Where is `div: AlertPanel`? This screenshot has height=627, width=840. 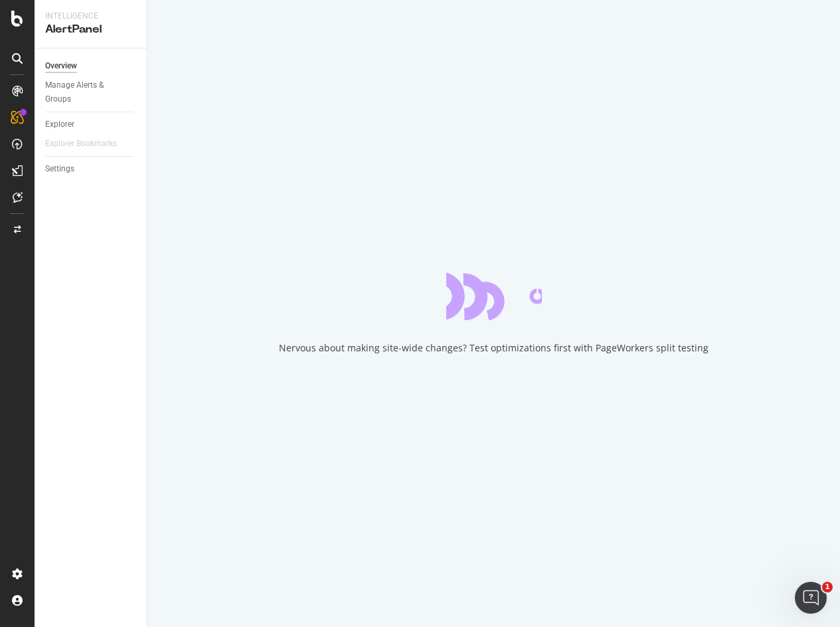 div: AlertPanel is located at coordinates (90, 29).